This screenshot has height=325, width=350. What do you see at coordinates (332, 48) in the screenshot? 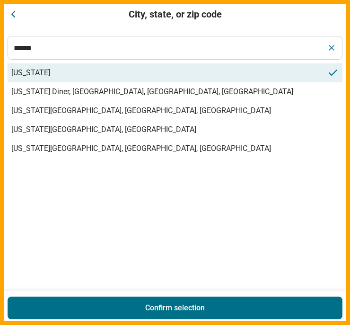
I see `button: Clear` at bounding box center [332, 48].